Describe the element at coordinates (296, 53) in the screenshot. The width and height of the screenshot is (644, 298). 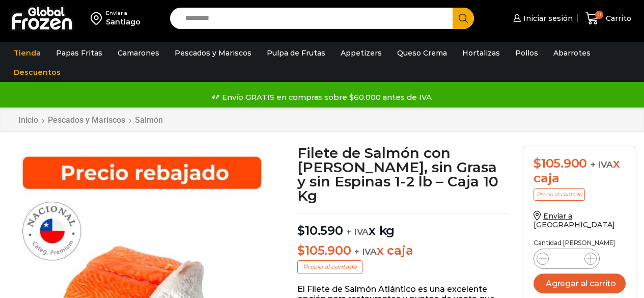
I see `a: Pulpa de Frutas` at that location.